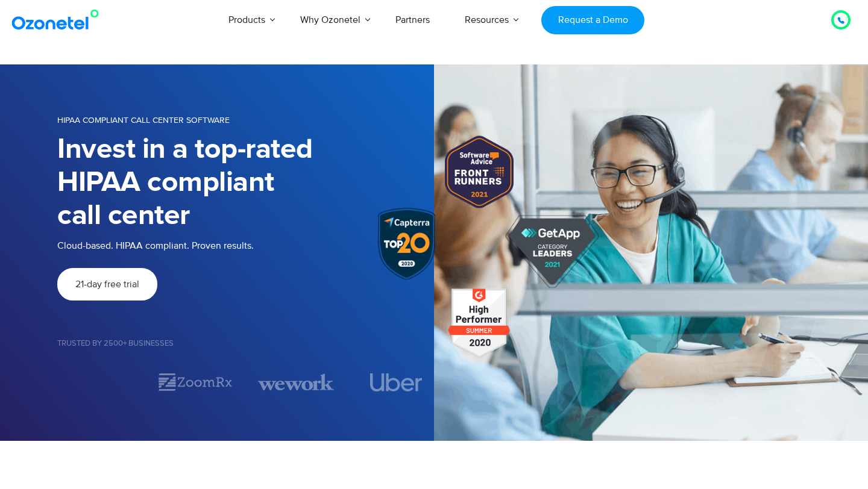 The width and height of the screenshot is (868, 489). What do you see at coordinates (195, 382) in the screenshot?
I see `div: 2 / 7` at bounding box center [195, 382].